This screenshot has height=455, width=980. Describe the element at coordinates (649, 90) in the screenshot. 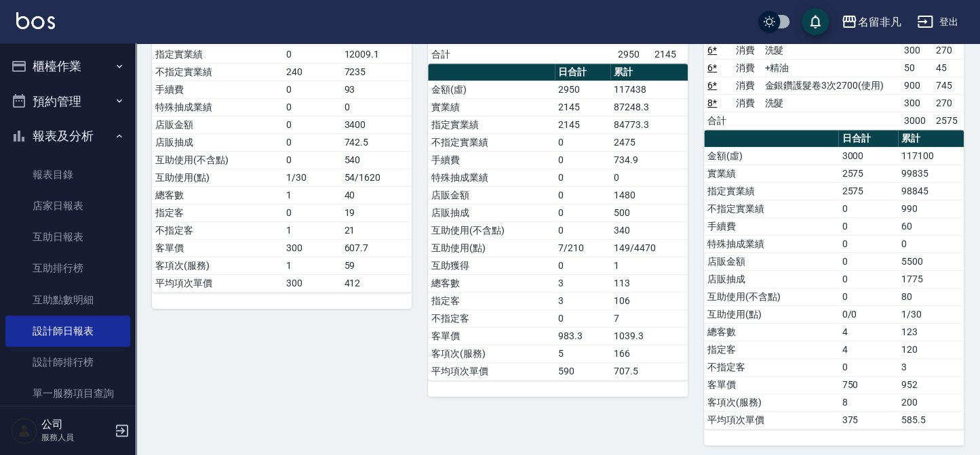

I see `td: 117438` at that location.